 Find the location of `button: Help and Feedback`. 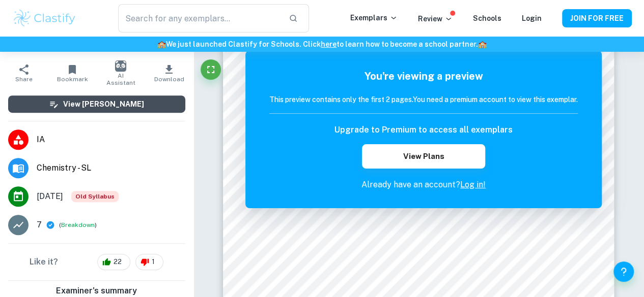

button: Help and Feedback is located at coordinates (623, 271).